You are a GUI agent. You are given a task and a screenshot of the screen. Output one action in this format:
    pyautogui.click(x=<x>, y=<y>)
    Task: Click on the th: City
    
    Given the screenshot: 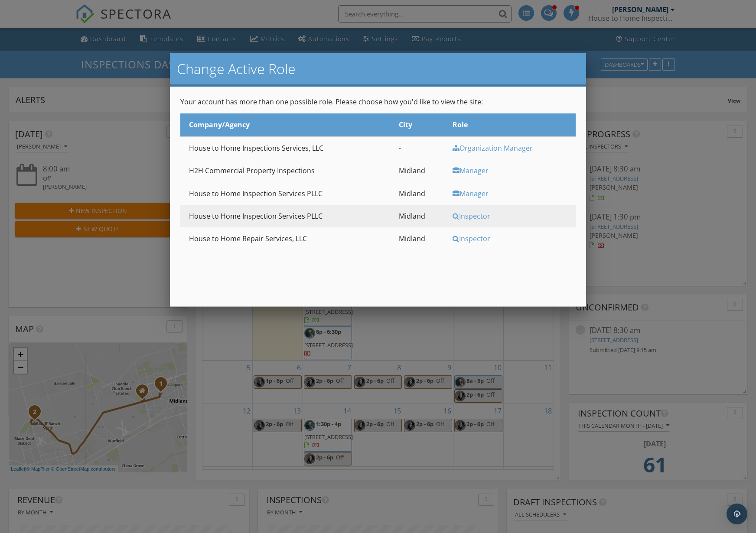 What is the action you would take?
    pyautogui.click(x=417, y=125)
    